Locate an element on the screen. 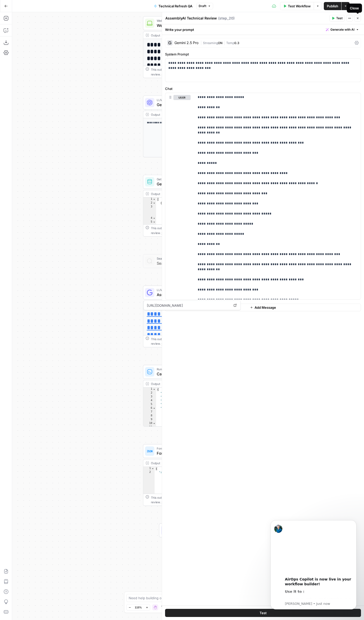 This screenshot has height=620, width=364. div: Search Knowledge BaseSearch DocumentationStep 17 is located at coordinates (188, 261).